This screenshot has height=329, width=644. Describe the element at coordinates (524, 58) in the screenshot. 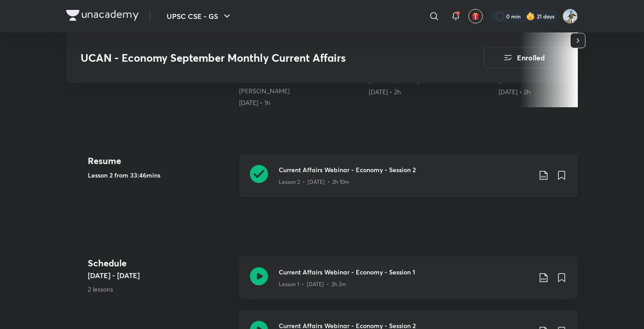

I see `button: Enrolled` at that location.